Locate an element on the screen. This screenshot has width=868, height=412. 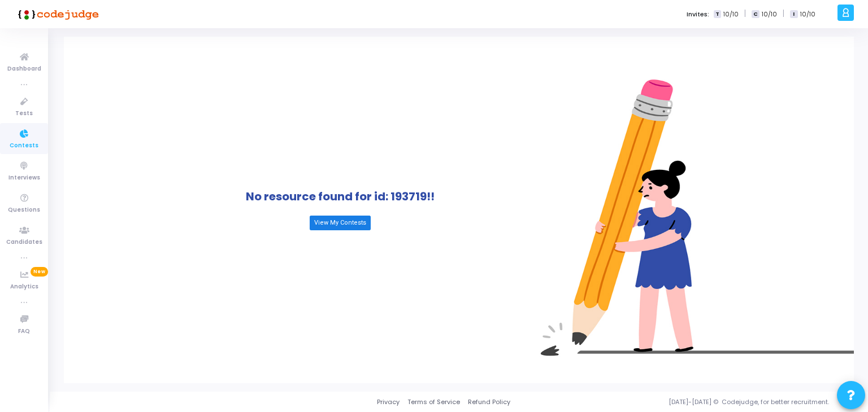
a: Refund Policy is located at coordinates (489, 402).